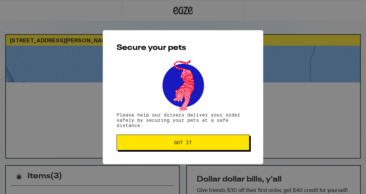 The width and height of the screenshot is (366, 194). I want to click on img: pets, so click(183, 85).